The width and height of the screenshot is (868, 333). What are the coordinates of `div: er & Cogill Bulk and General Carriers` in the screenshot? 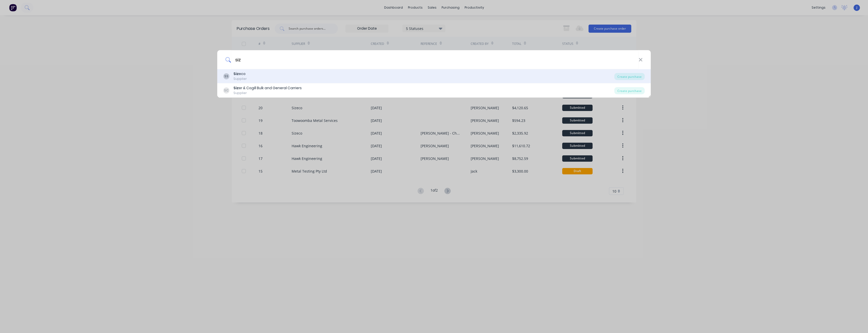 It's located at (268, 88).